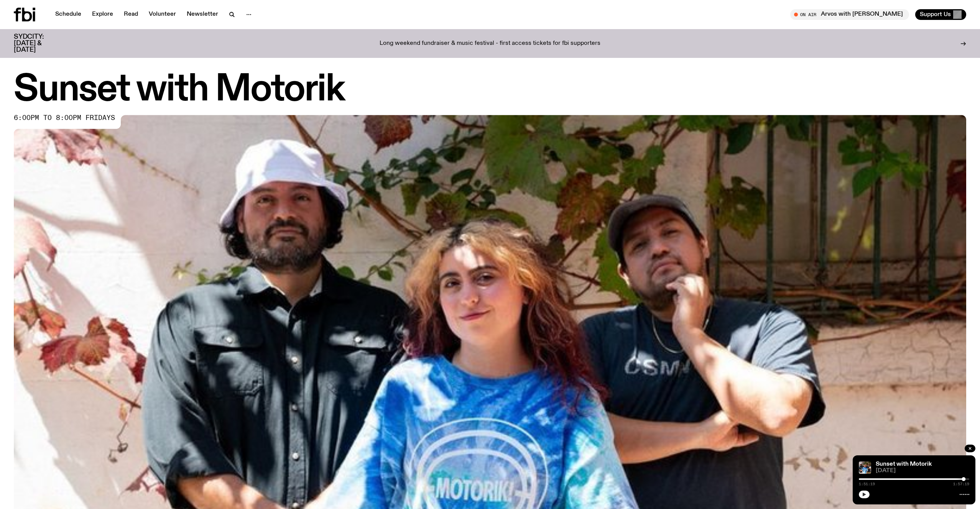  Describe the element at coordinates (941, 15) in the screenshot. I see `button: Support Us` at that location.